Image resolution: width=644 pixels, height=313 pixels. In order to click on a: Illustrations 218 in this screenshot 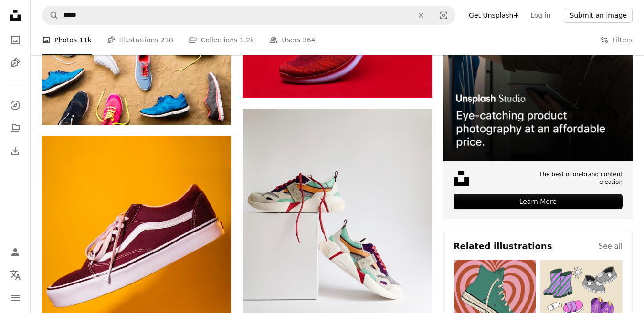, I will do `click(139, 40)`.